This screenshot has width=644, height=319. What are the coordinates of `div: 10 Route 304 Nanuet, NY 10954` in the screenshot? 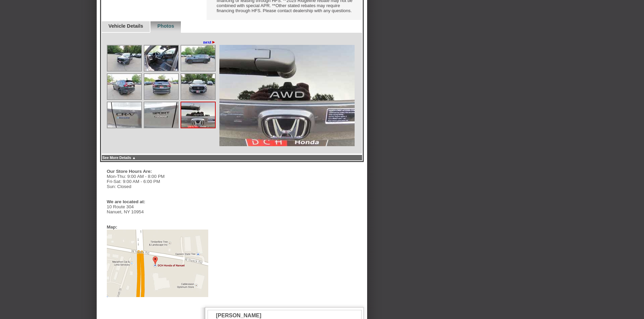 It's located at (157, 210).